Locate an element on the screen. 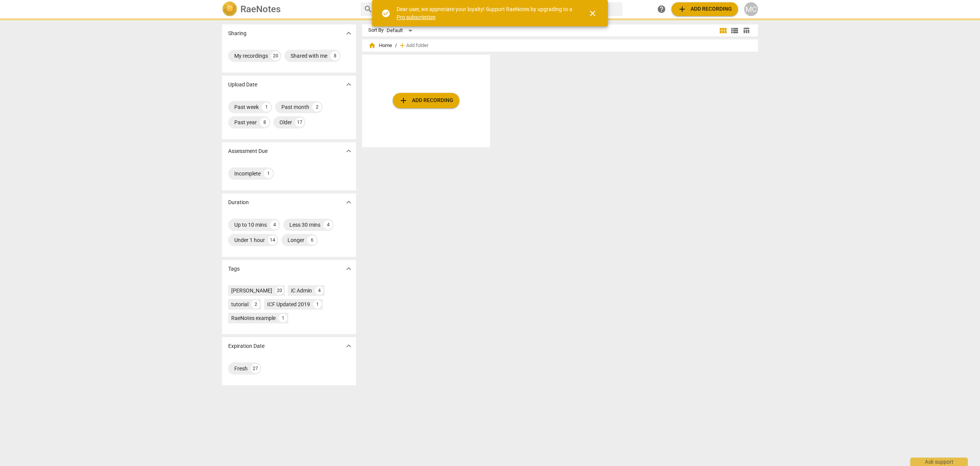 This screenshot has height=466, width=980. span: close is located at coordinates (593, 13).